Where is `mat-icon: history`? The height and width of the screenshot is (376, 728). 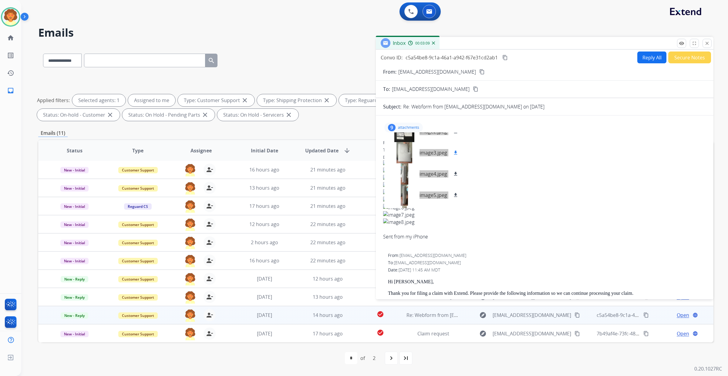 mat-icon: history is located at coordinates (11, 73).